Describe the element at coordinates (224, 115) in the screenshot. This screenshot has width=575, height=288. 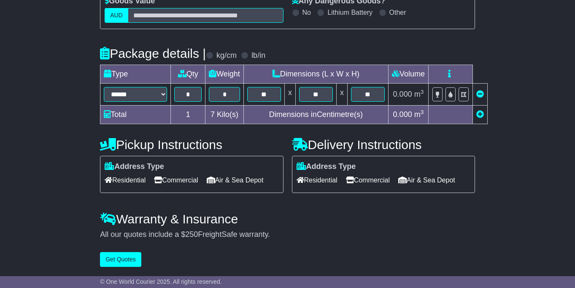
I see `td: Kilo(s)` at that location.